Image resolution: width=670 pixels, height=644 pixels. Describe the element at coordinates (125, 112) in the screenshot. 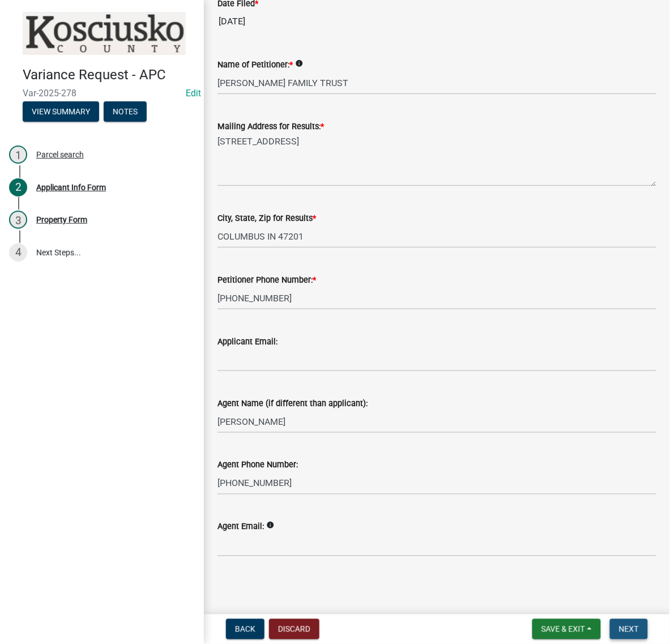

I see `button: Notes` at that location.